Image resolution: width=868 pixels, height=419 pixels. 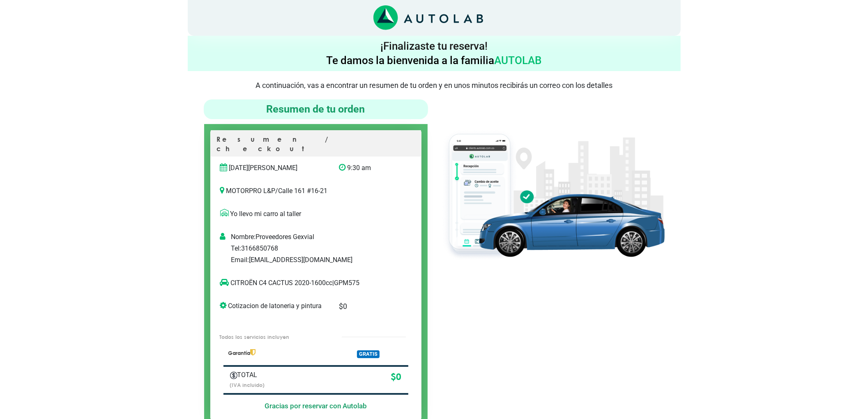 What do you see at coordinates (278, 353) in the screenshot?
I see `p: Garantía` at bounding box center [278, 353].